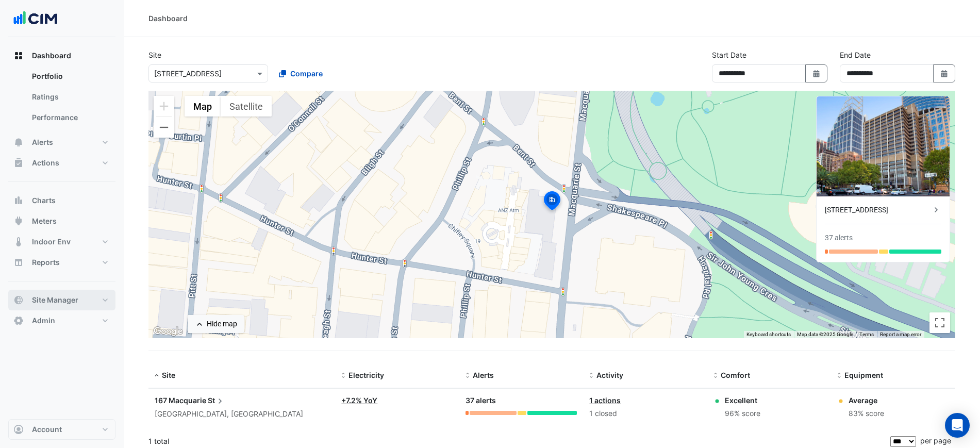 Image resolution: width=980 pixels, height=448 pixels. What do you see at coordinates (957, 425) in the screenshot?
I see `div: Open Intercom Messenger` at bounding box center [957, 425].